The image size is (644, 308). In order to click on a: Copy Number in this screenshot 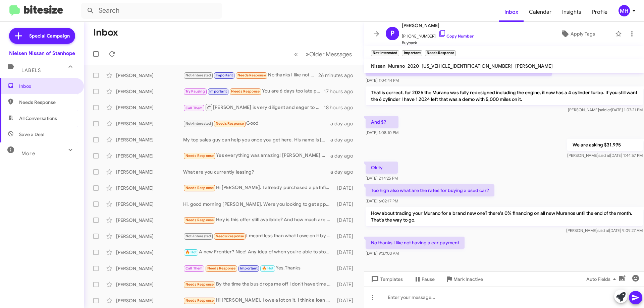, I will do `click(456, 36)`.